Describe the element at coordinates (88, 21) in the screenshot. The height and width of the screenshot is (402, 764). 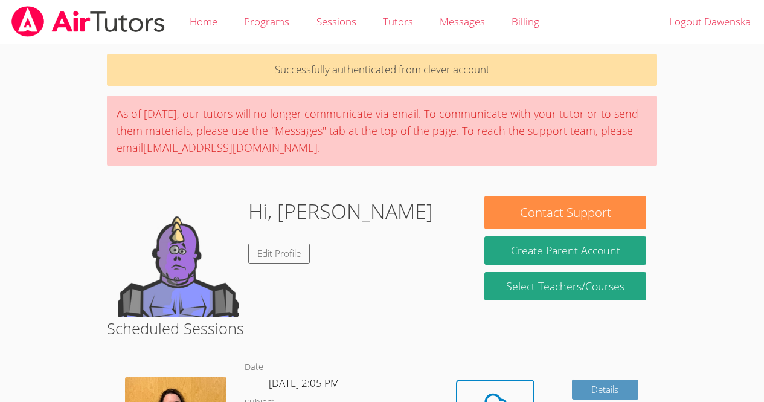
I see `img: airtutors_banner-c4298cdbf04f3fff15de1276eac7730deb9818008684d7c2e4769d2f7ddbe033.png` at that location.